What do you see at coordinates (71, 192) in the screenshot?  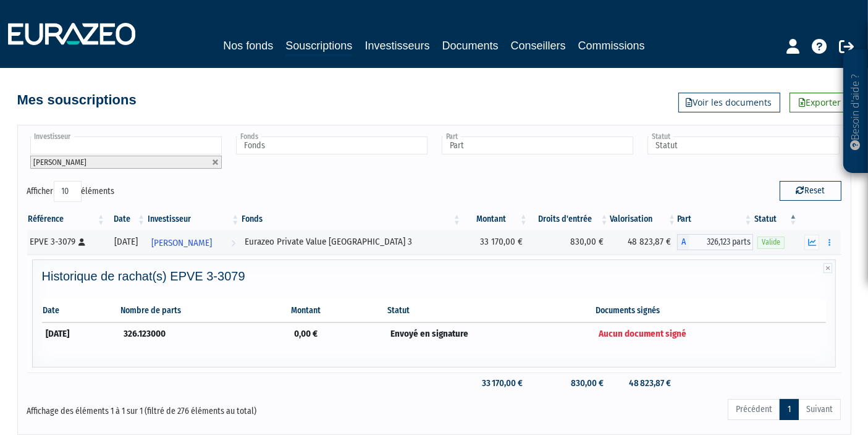 I see `label: Afficher éléments` at bounding box center [71, 192].